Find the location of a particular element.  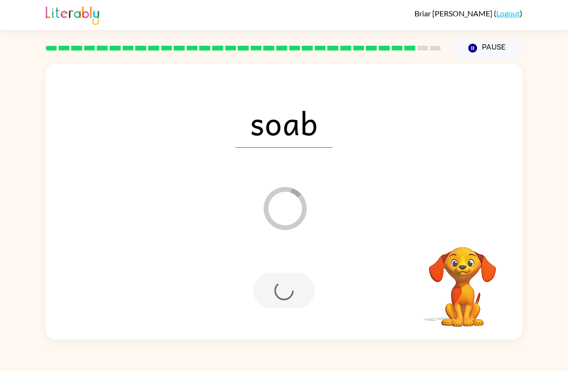

button: Pause is located at coordinates (487, 48).